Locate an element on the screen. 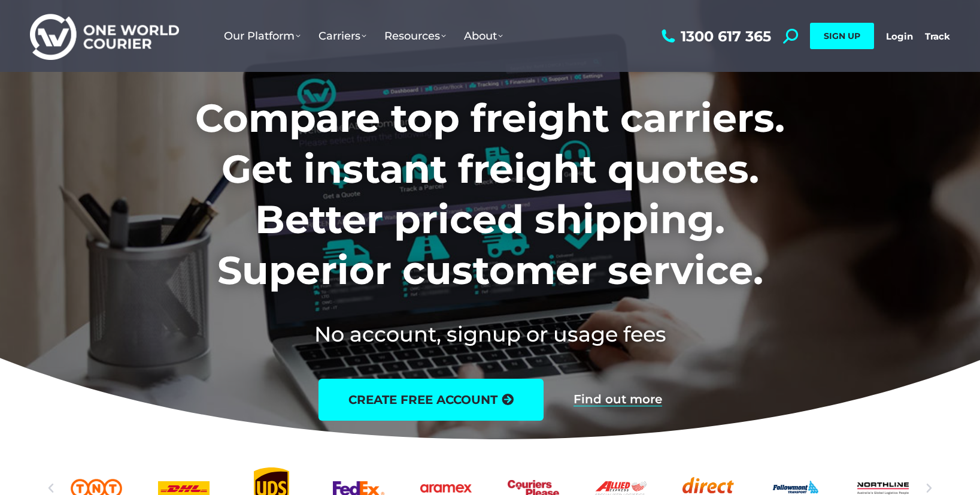 This screenshot has height=495, width=980. a: About is located at coordinates (483, 36).